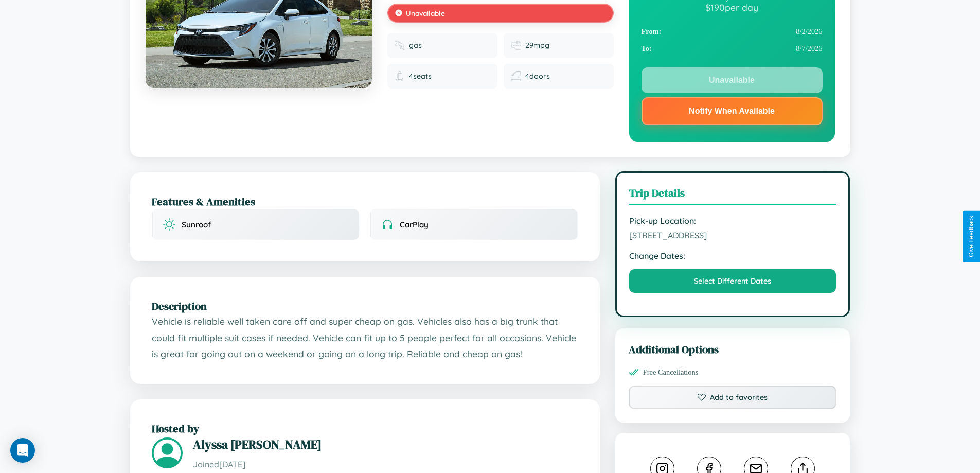  What do you see at coordinates (415, 45) in the screenshot?
I see `span: gas` at bounding box center [415, 45].